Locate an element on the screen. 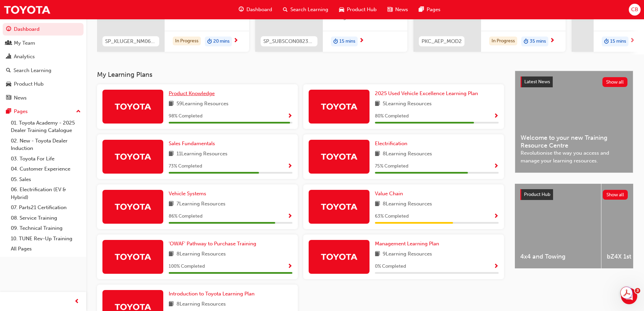 This screenshot has height=311, width=644. button: DashboardMy TeamAnalyticsSearch LearningProduct HubNews is located at coordinates (43, 63).